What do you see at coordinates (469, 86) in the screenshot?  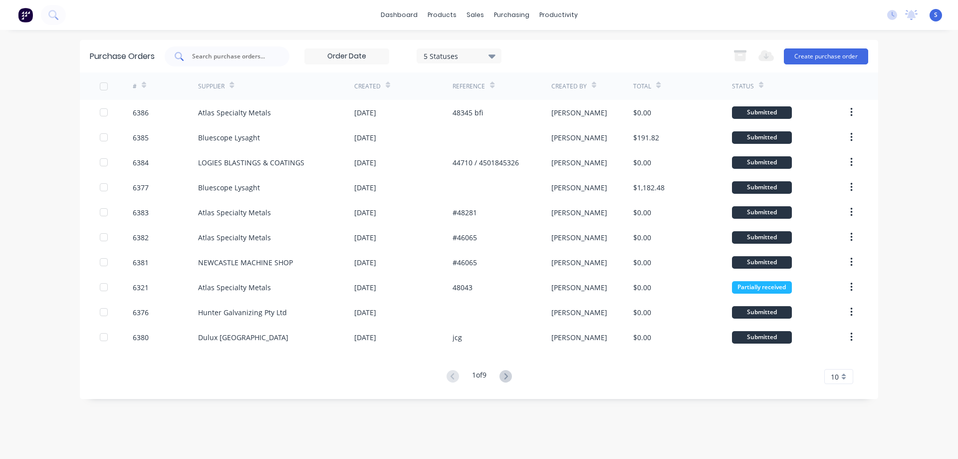 I see `div: Reference` at bounding box center [469, 86].